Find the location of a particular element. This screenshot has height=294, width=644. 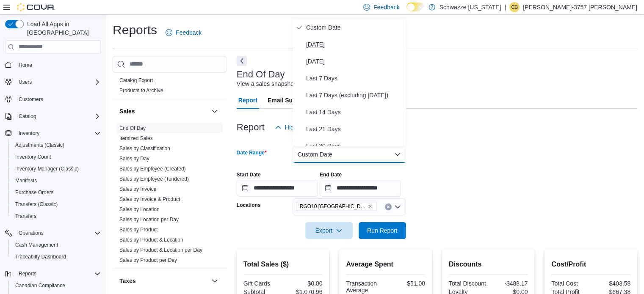

button: Traceabilty Dashboard is located at coordinates (57, 256).